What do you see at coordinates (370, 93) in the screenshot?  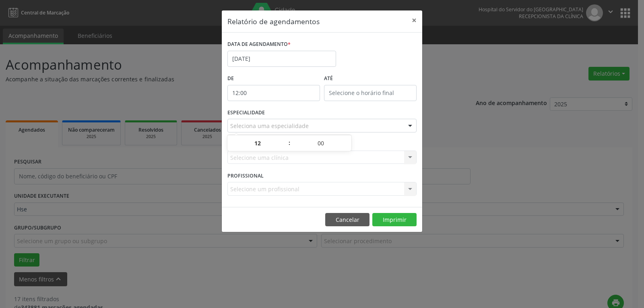 I see `input: Selecione o horário final` at bounding box center [370, 93].